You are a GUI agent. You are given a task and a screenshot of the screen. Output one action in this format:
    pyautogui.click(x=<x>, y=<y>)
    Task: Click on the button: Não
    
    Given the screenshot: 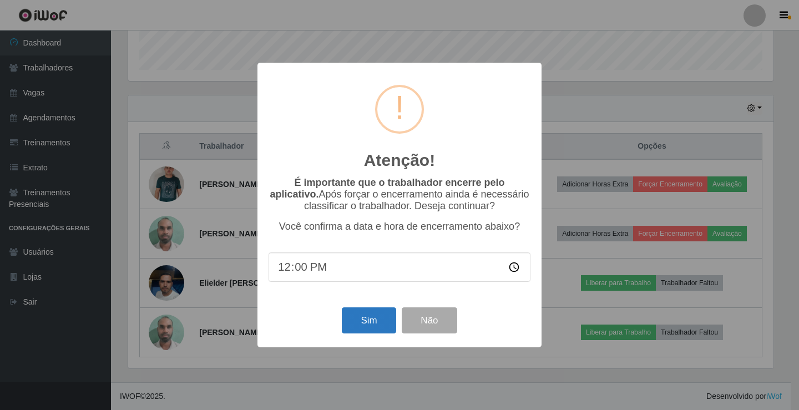 What is the action you would take?
    pyautogui.click(x=429, y=320)
    